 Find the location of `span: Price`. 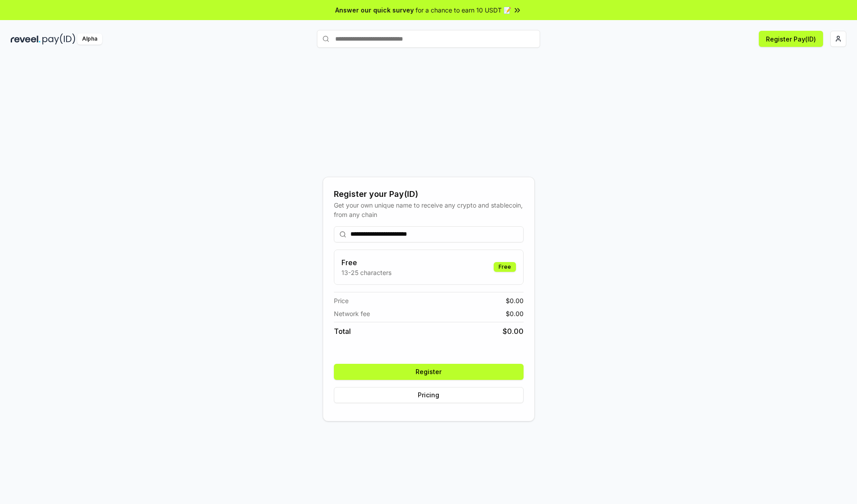

span: Price is located at coordinates (341, 300).